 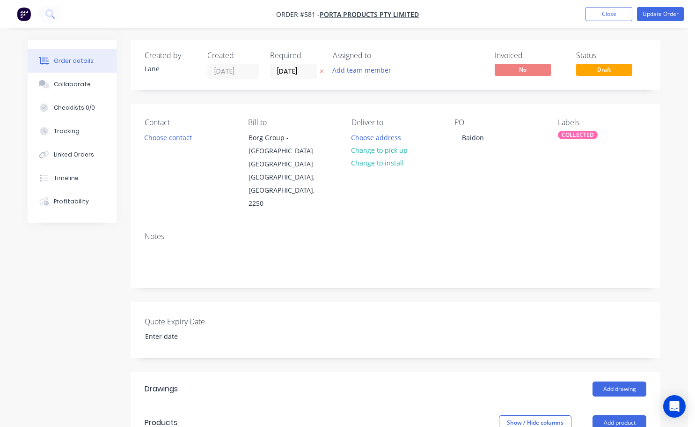 What do you see at coordinates (609, 14) in the screenshot?
I see `button: Close` at bounding box center [609, 14].